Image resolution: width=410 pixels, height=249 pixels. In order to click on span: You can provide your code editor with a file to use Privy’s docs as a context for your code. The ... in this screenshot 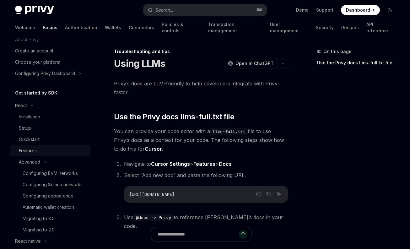, I will do `click(201, 140)`.